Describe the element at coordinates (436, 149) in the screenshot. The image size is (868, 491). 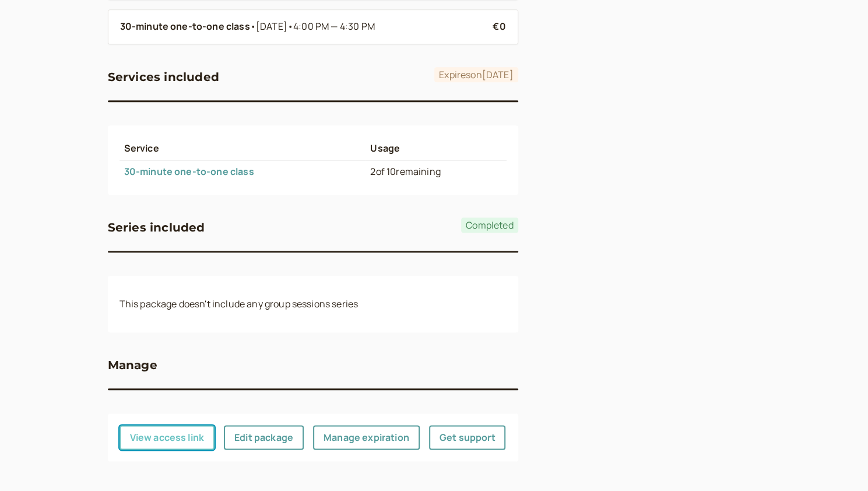
I see `th: Usage` at that location.